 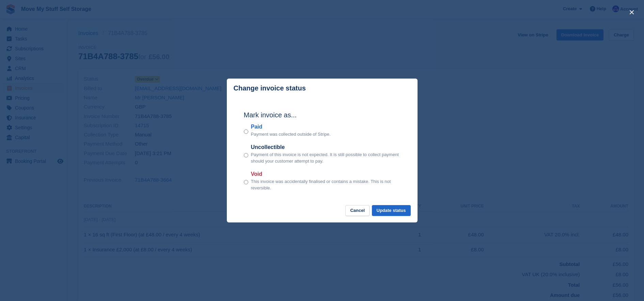 I want to click on p: This invoice was accidentally finalised or contains a mistake. This is not reversible., so click(x=326, y=185).